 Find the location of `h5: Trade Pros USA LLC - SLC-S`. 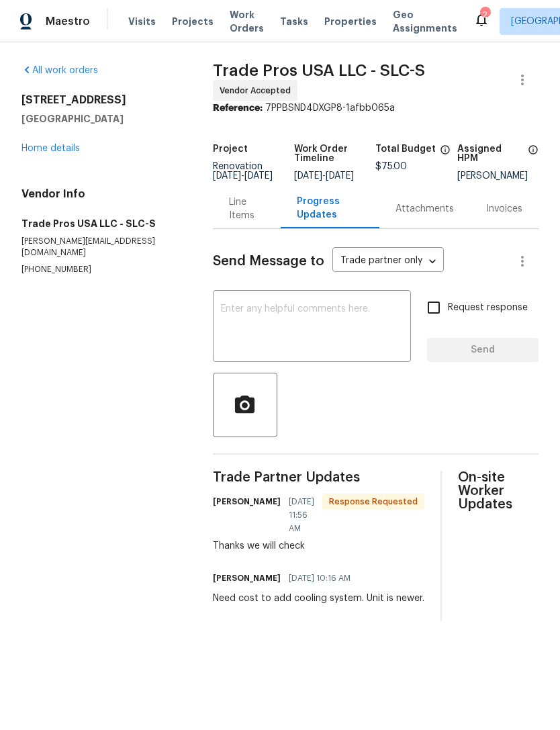

h5: Trade Pros USA LLC - SLC-S is located at coordinates (101, 224).